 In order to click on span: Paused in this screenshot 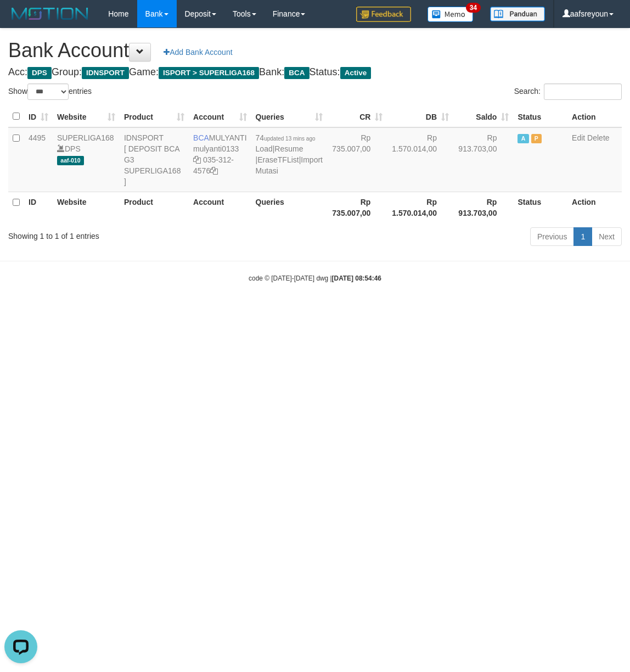, I will do `click(537, 138)`.